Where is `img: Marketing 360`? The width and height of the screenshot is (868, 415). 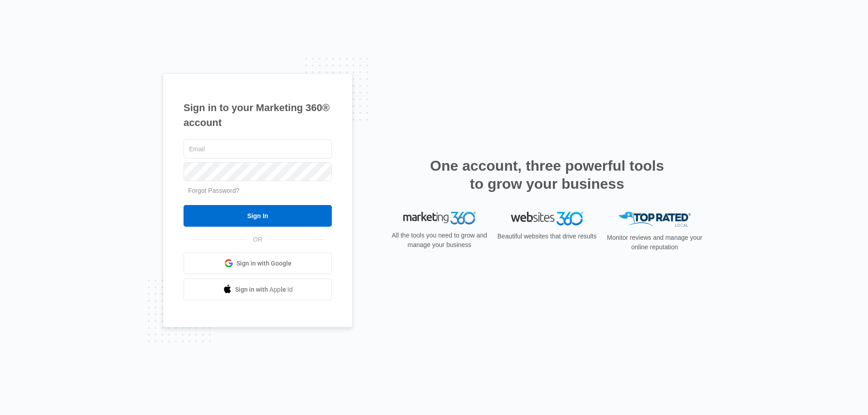 img: Marketing 360 is located at coordinates (439, 218).